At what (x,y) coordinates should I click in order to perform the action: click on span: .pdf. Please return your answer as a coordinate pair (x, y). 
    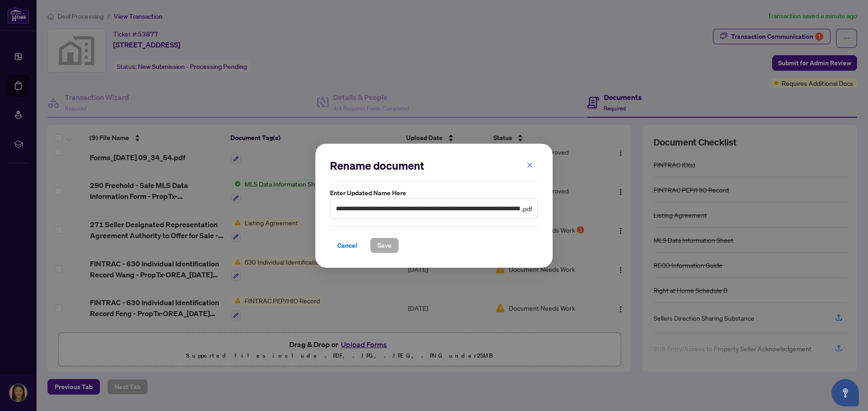
    Looking at the image, I should click on (527, 208).